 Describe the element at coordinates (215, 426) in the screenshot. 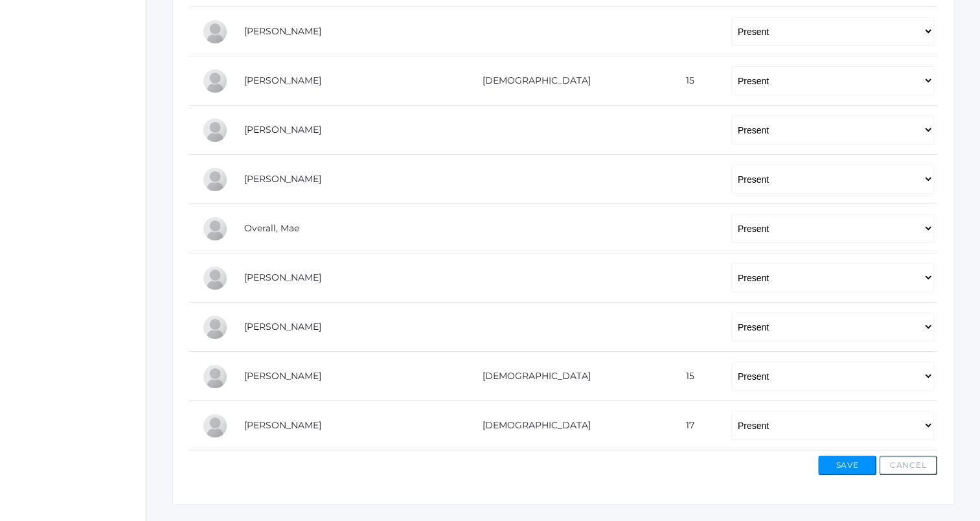

I see `div: Brody Slawson` at that location.